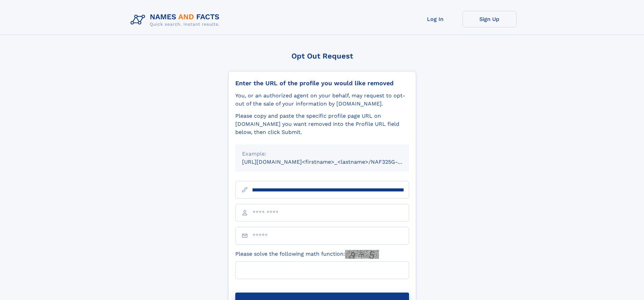  I want to click on img: Logo Names and Facts, so click(176, 20).